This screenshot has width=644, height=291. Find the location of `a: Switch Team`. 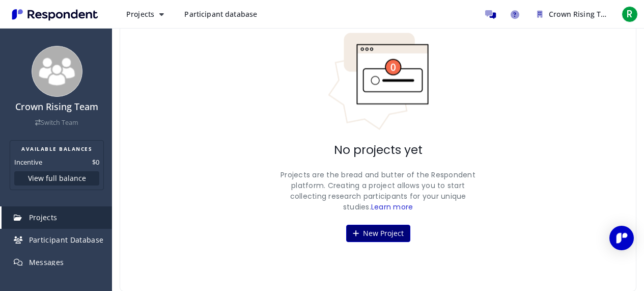

a: Switch Team is located at coordinates (57, 122).